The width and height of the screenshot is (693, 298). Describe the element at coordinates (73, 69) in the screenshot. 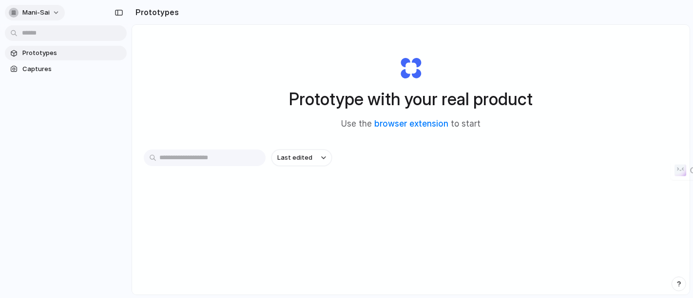

I see `span: Captures` at that location.